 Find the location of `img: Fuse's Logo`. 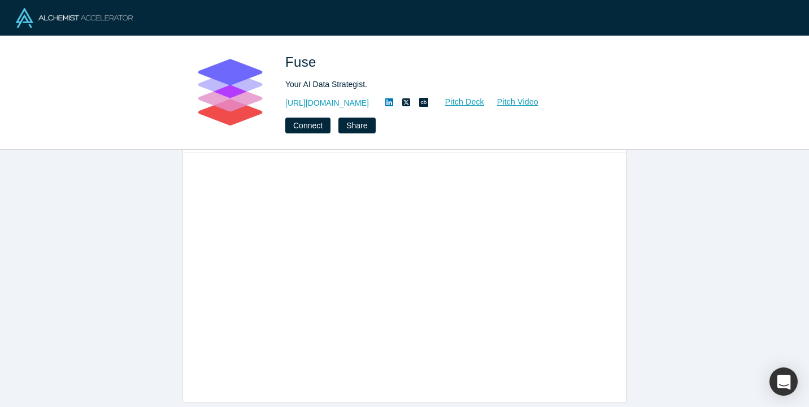

img: Fuse's Logo is located at coordinates (230, 92).